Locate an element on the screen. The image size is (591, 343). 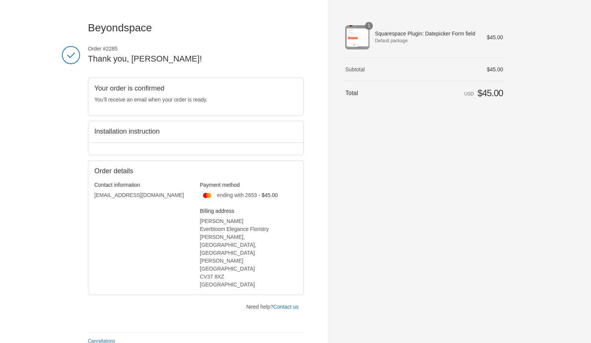
h2: Installation instruction is located at coordinates (196, 131).